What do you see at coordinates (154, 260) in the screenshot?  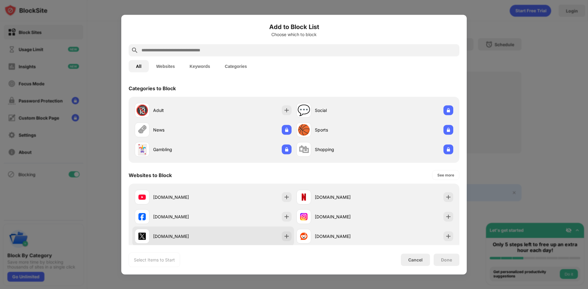 I see `div: Select Items to Start` at bounding box center [154, 260].